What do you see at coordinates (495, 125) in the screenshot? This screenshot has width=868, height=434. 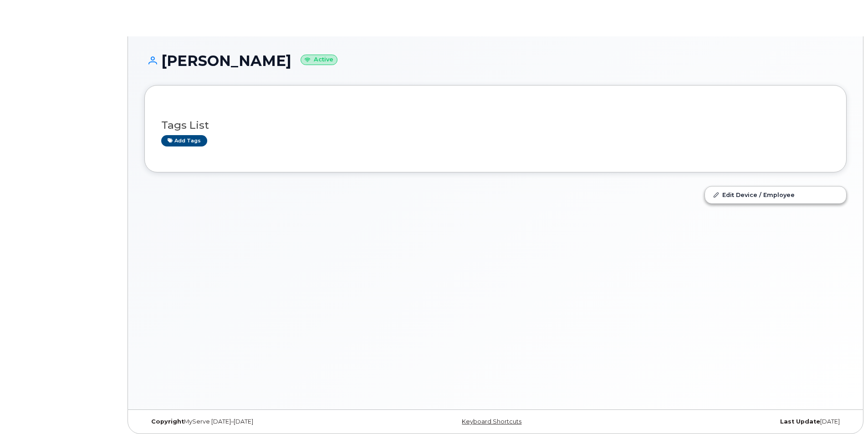 I see `h3: Tags List` at bounding box center [495, 125].